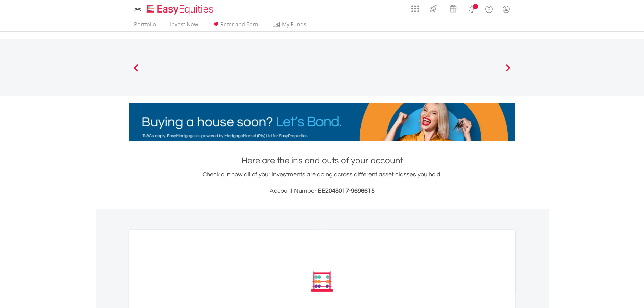 This screenshot has height=308, width=644. Describe the element at coordinates (240, 24) in the screenshot. I see `span: Refer and Earn` at that location.